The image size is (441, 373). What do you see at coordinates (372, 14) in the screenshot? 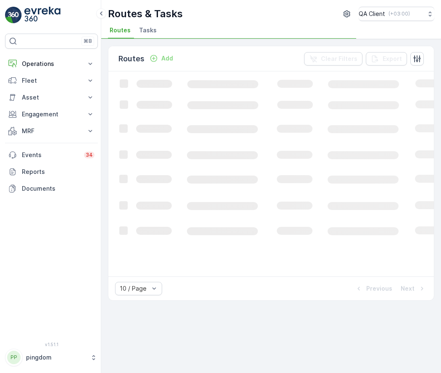
I see `p: QA Client` at bounding box center [372, 14].